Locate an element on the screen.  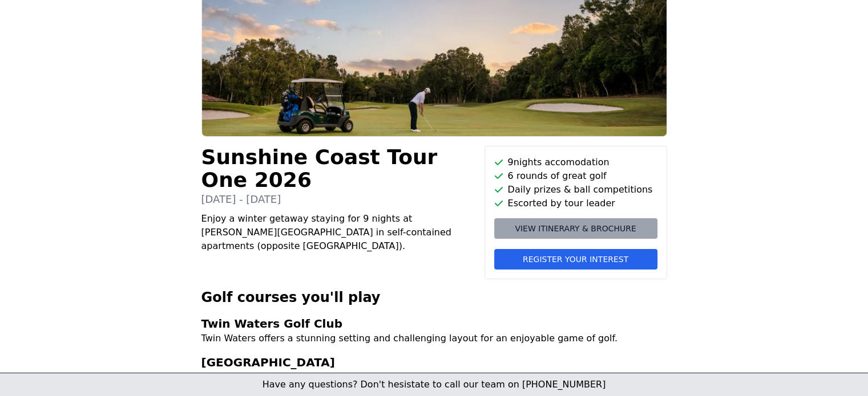
span: View itinerary & brochure is located at coordinates (575, 229).